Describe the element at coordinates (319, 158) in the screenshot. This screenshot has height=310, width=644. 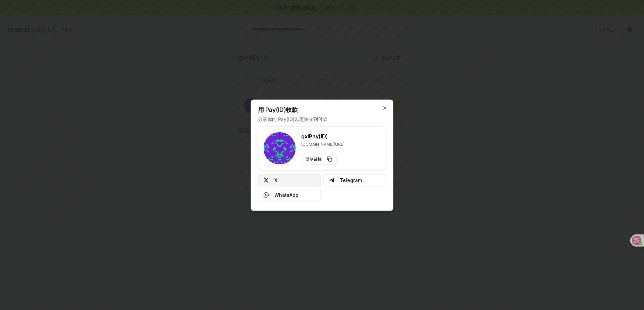
I see `button: 复制链接` at that location.